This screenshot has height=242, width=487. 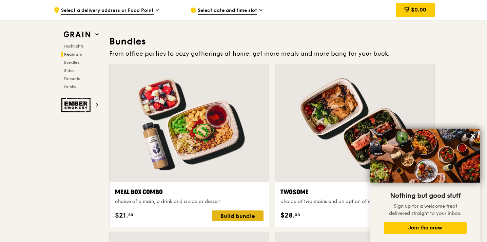 I want to click on h3: Bundles, so click(x=272, y=41).